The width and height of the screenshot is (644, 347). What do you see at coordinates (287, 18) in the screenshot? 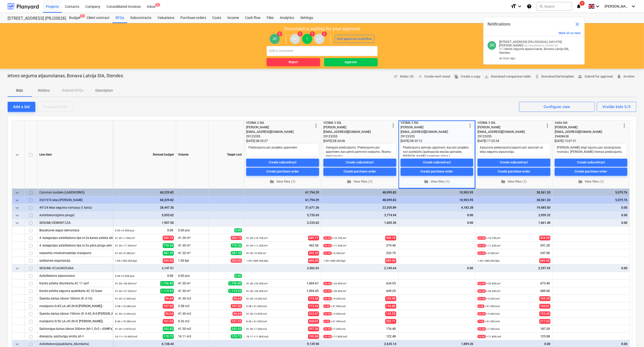
I see `a: Analytics` at bounding box center [287, 18].